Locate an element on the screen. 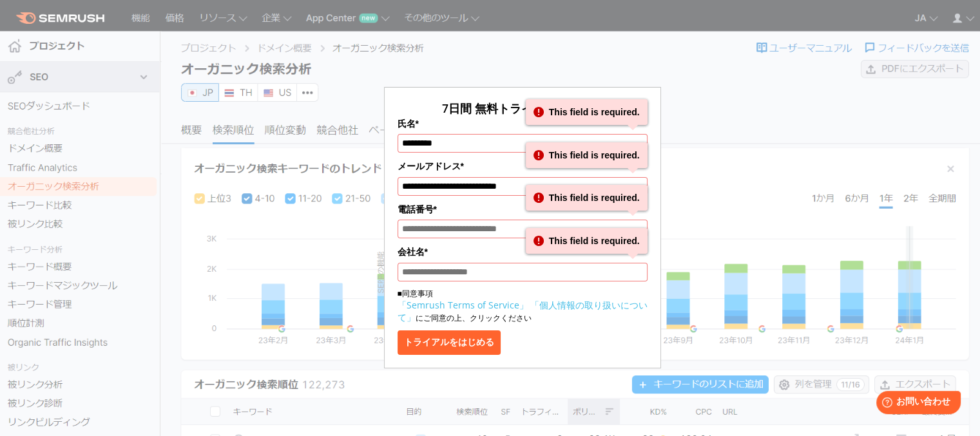 The width and height of the screenshot is (980, 436). span: お問い合わせ is located at coordinates (58, 16).